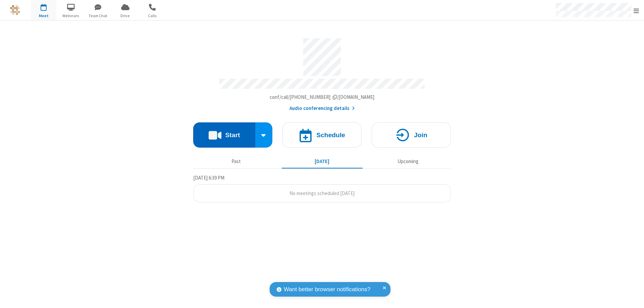 The width and height of the screenshot is (644, 308). Describe the element at coordinates (322, 72) in the screenshot. I see `section: Account details` at that location.